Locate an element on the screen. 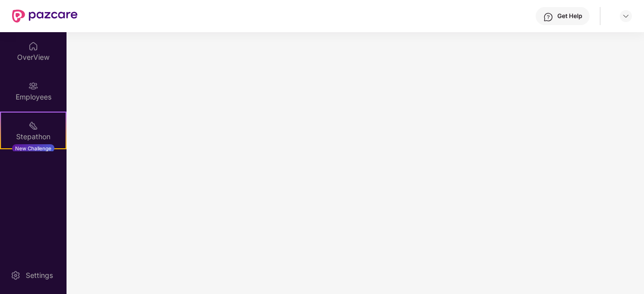 Image resolution: width=644 pixels, height=294 pixels. img: New Pazcare Logo is located at coordinates (45, 16).